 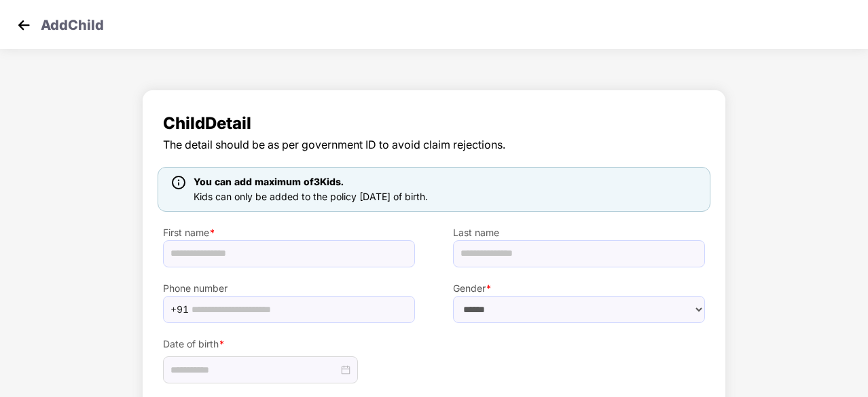 What do you see at coordinates (288, 344) in the screenshot?
I see `label: Date of birth` at bounding box center [288, 344].